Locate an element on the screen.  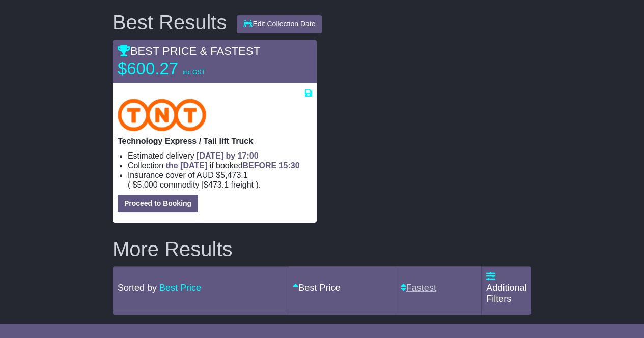
span: inc GST is located at coordinates (193, 72).